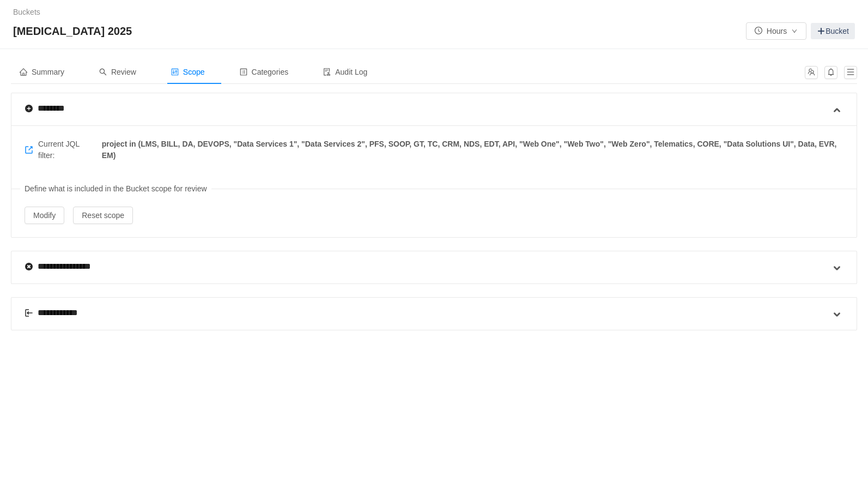  Describe the element at coordinates (244, 72) in the screenshot. I see `i: icon: profile` at that location.